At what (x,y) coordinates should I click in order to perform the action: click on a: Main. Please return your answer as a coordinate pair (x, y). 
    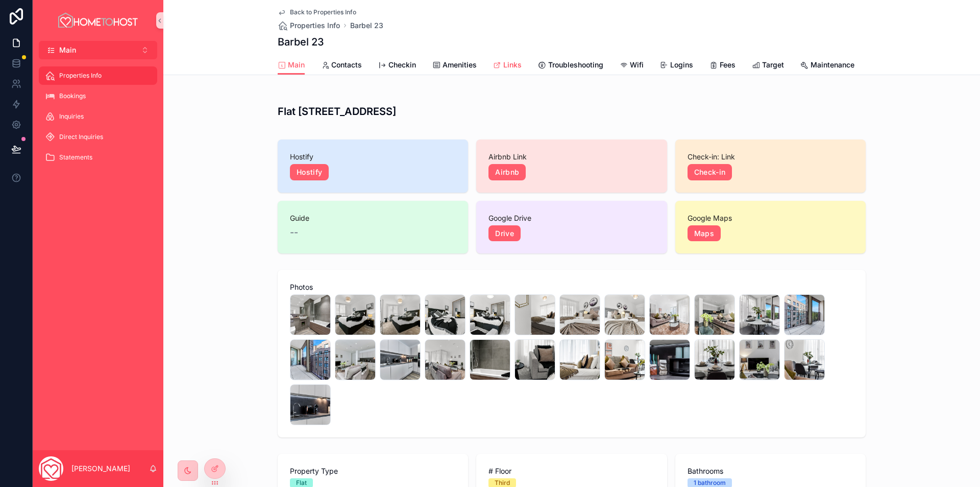
    Looking at the image, I should click on (291, 66).